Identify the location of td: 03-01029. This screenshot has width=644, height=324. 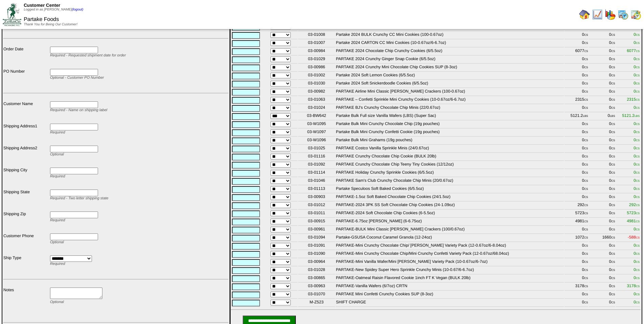
(316, 60).